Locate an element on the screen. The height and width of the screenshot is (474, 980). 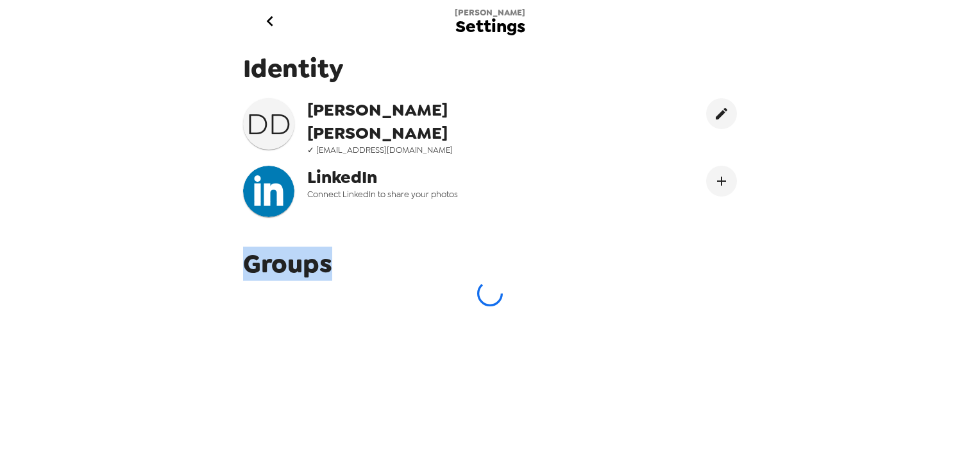
span: LinkedIn is located at coordinates (437, 177).